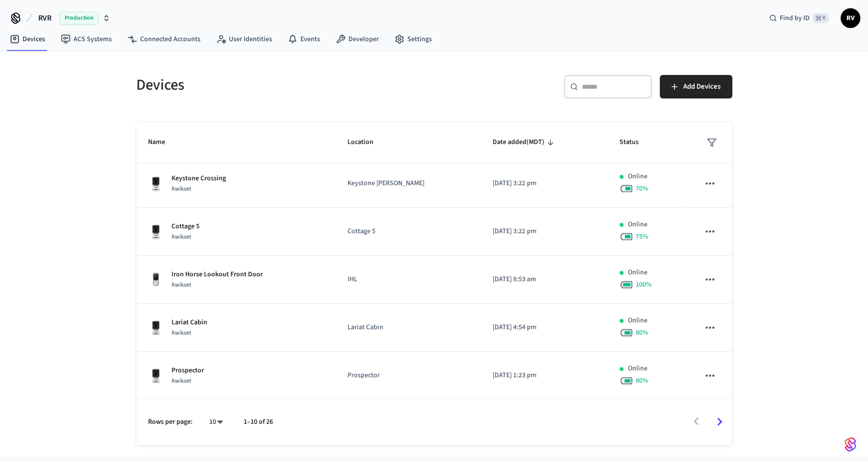 This screenshot has height=462, width=868. Describe the element at coordinates (643, 284) in the screenshot. I see `span: 100 %` at that location.